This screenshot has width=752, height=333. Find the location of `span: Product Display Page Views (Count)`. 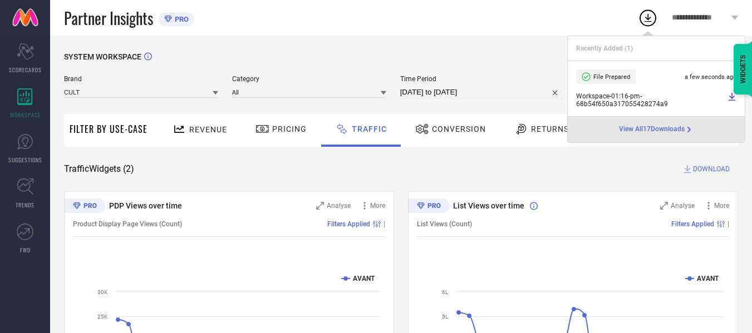

span: Product Display Page Views (Count) is located at coordinates (127, 224).